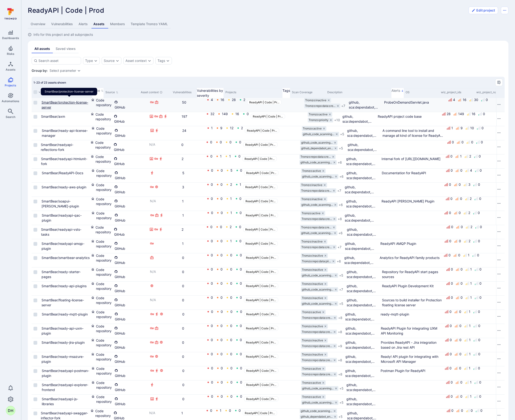 This screenshot has width=515, height=420. Describe the element at coordinates (136, 61) in the screenshot. I see `button: Asset context` at that location.